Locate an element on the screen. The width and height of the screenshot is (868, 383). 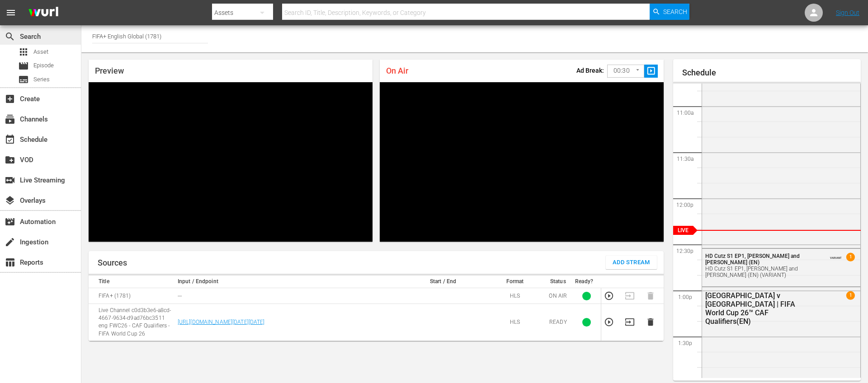
span: VARIANT is located at coordinates (836, 256).